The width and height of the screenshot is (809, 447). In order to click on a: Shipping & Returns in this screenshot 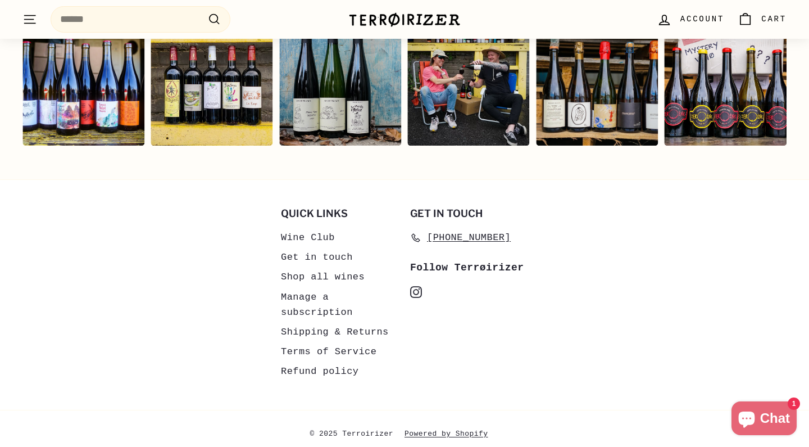, I will do `click(335, 331)`.